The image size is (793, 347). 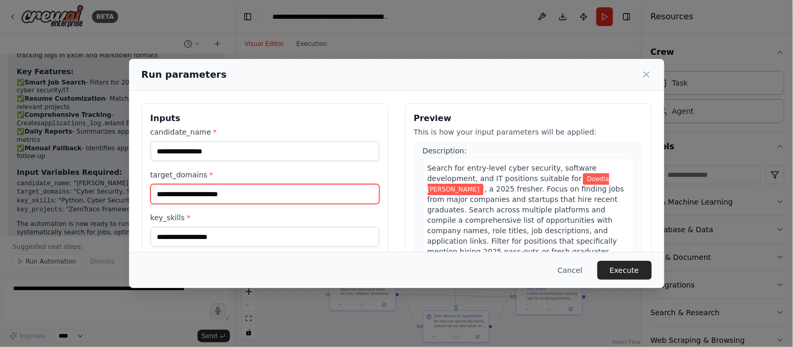 What do you see at coordinates (265, 132) in the screenshot?
I see `label: candidate_name` at bounding box center [265, 132].